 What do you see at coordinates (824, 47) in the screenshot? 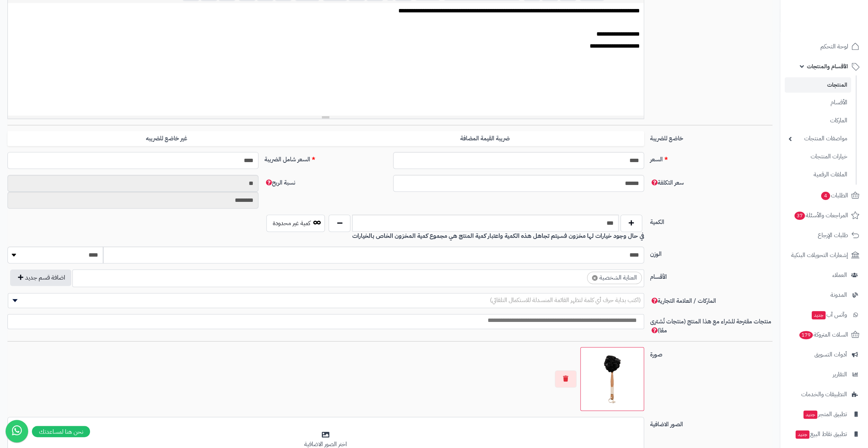
I see `a: لوحة التحكم` at bounding box center [824, 47].